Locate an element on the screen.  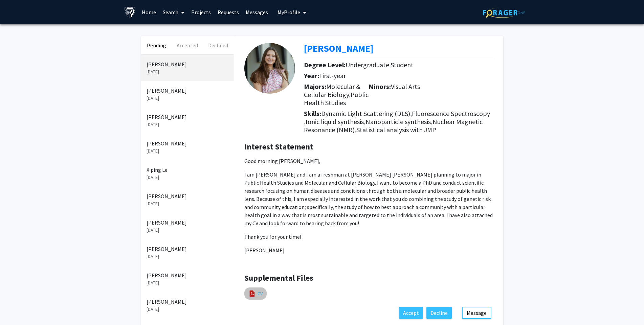
img: Profile Picture is located at coordinates (269, 68).